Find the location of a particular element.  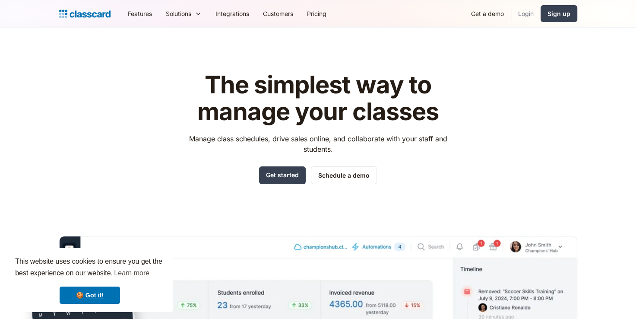

a: Features is located at coordinates (140, 13).